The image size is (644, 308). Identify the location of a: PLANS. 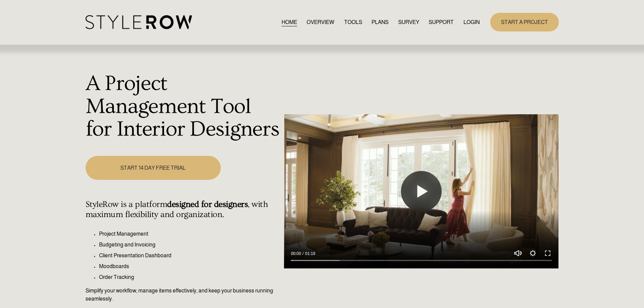
(380, 22).